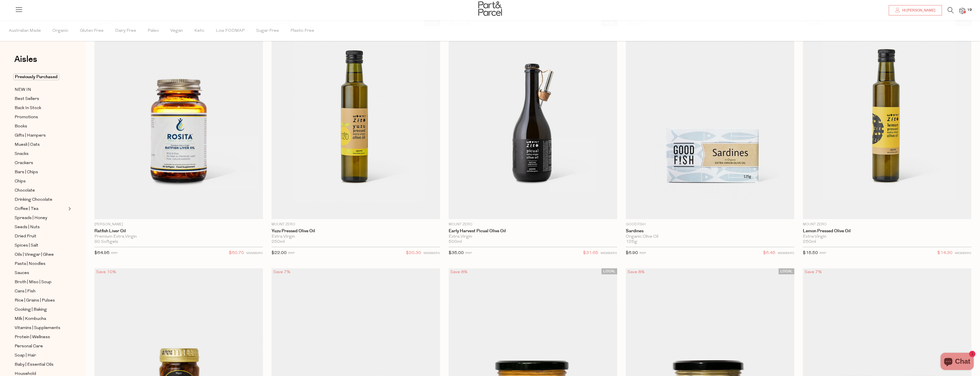 This screenshot has width=980, height=376. I want to click on span: Promotions, so click(26, 117).